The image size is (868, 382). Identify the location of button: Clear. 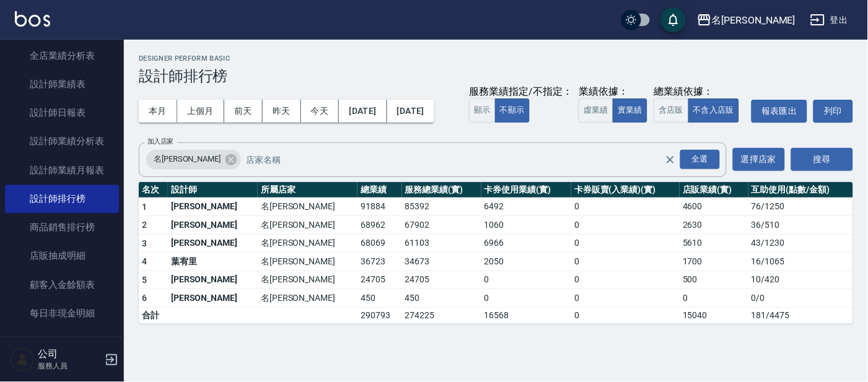
(670, 160).